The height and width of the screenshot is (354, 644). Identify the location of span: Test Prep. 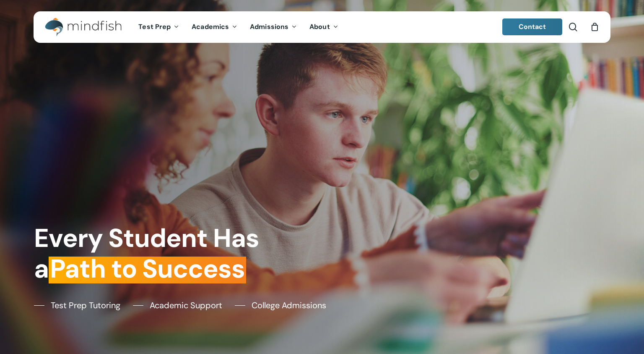
(154, 27).